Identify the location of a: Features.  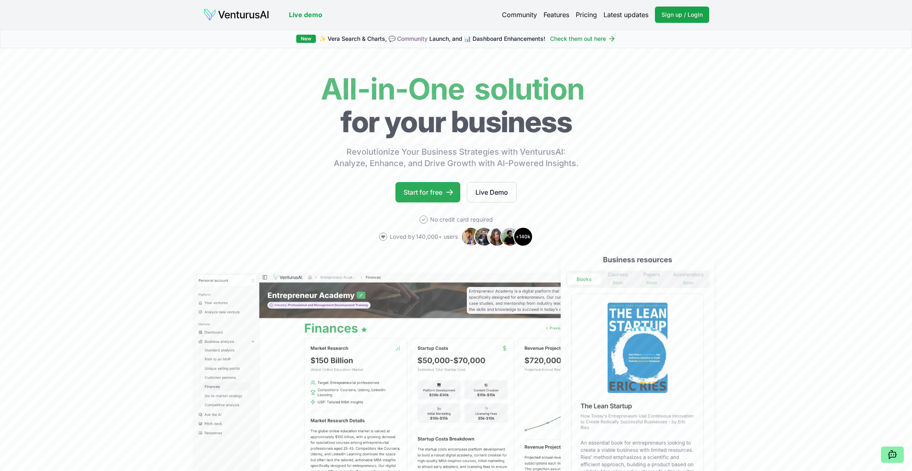
(556, 15).